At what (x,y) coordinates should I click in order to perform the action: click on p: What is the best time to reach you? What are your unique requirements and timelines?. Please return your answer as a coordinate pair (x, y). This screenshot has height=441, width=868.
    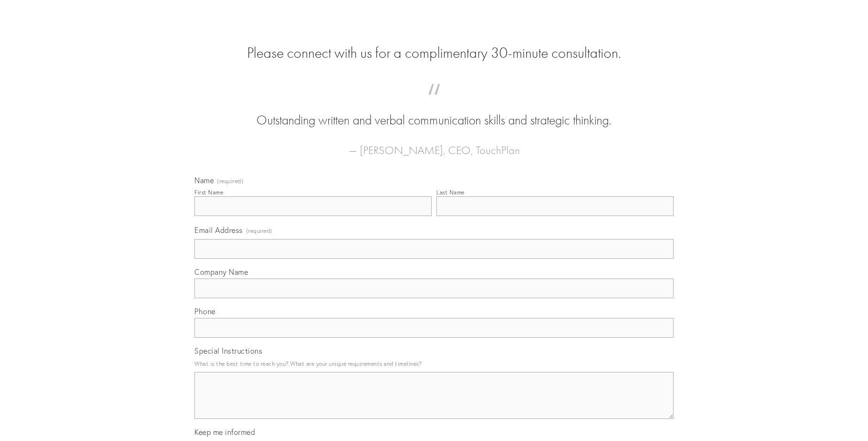
    Looking at the image, I should click on (434, 363).